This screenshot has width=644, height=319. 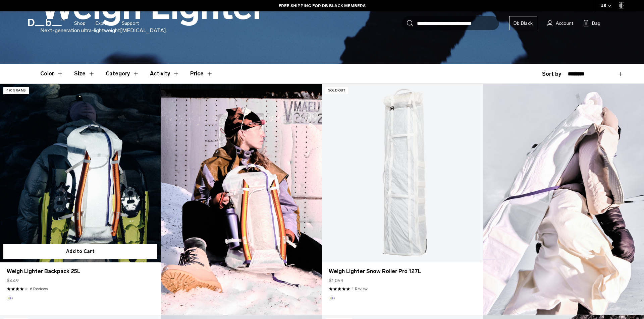 I want to click on span: $449, so click(x=13, y=281).